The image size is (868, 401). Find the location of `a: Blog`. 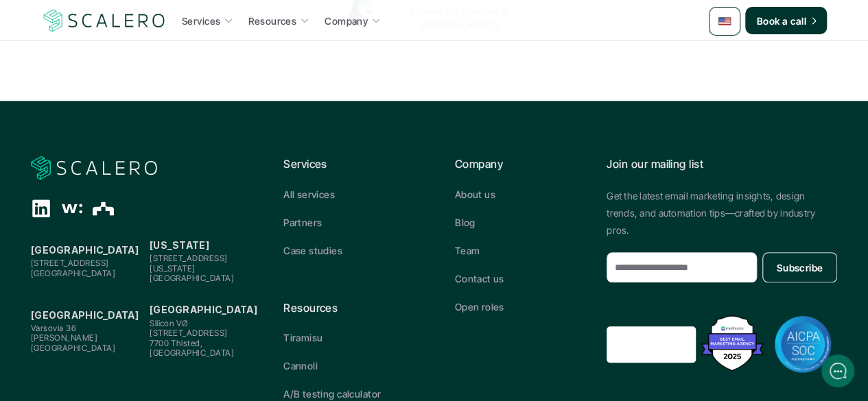

a: Blog is located at coordinates (520, 222).